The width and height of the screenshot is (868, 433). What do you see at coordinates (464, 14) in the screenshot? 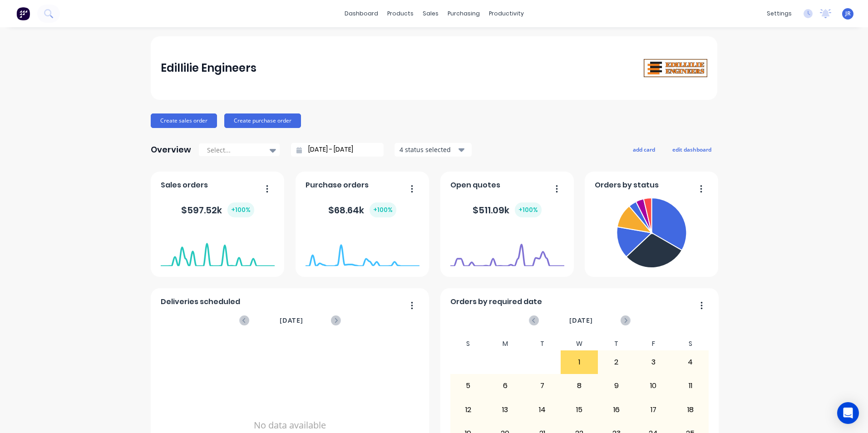
I see `div: purchasing` at bounding box center [464, 14].